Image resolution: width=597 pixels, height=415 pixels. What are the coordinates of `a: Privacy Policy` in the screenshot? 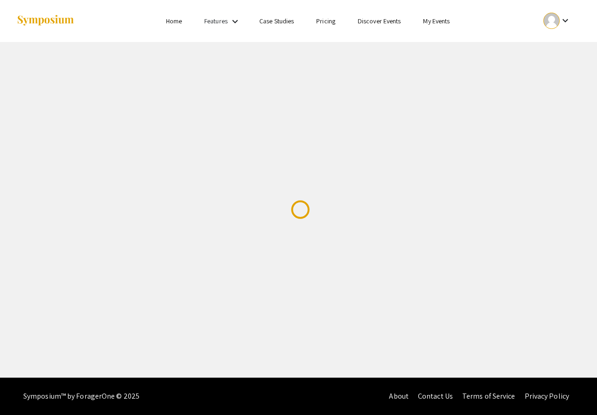 It's located at (547, 395).